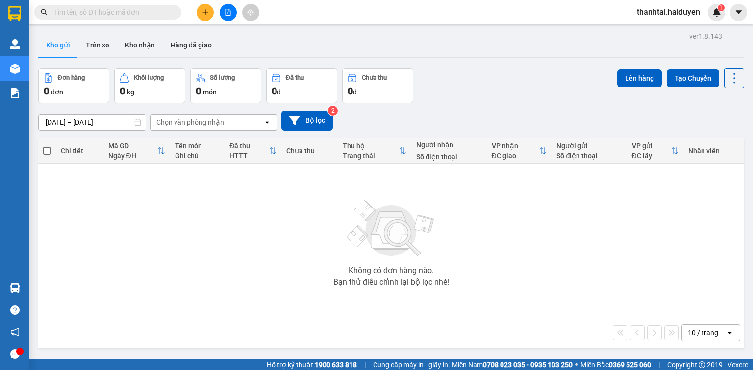 This screenshot has width=753, height=370. What do you see at coordinates (133, 146) in the screenshot?
I see `div: Mã GD` at bounding box center [133, 146].